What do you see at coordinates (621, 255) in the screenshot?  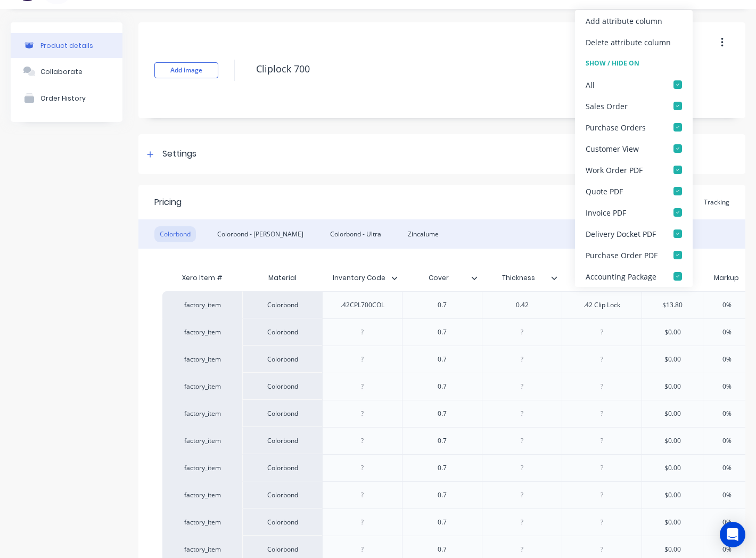 I see `div: Purchase Order PDF` at bounding box center [621, 255].